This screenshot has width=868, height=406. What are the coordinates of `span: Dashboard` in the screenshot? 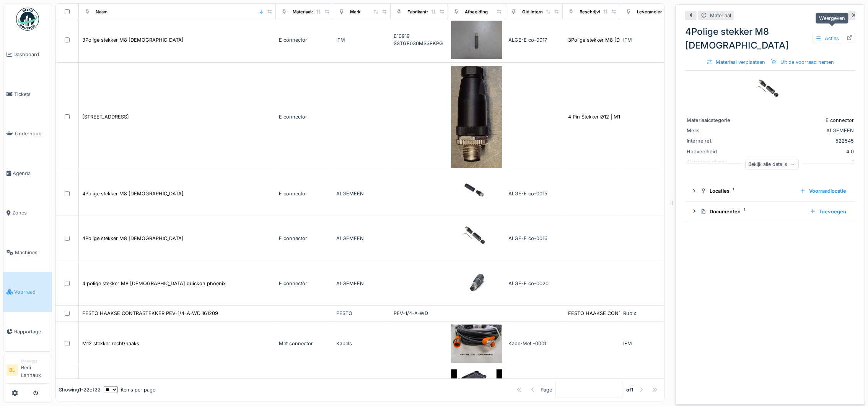 It's located at (31, 54).